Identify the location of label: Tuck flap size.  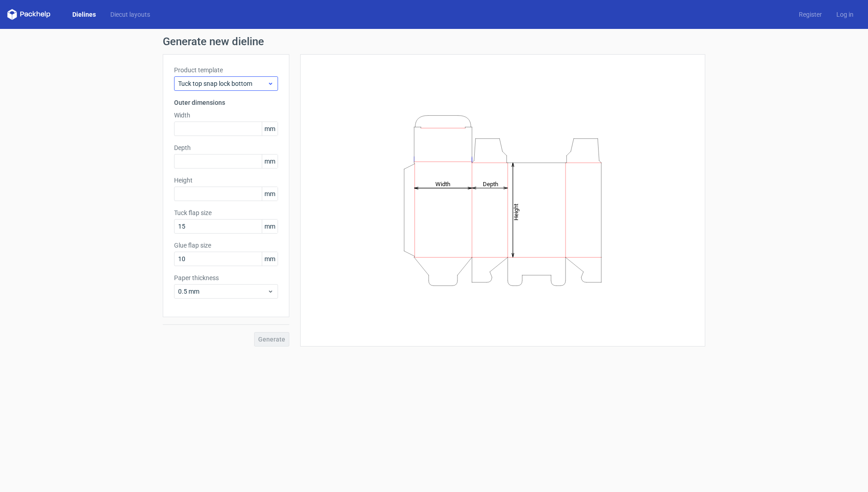
(226, 212).